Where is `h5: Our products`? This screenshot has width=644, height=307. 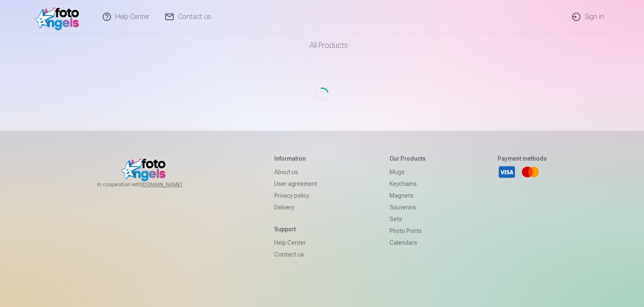
h5: Our products is located at coordinates (407, 158).